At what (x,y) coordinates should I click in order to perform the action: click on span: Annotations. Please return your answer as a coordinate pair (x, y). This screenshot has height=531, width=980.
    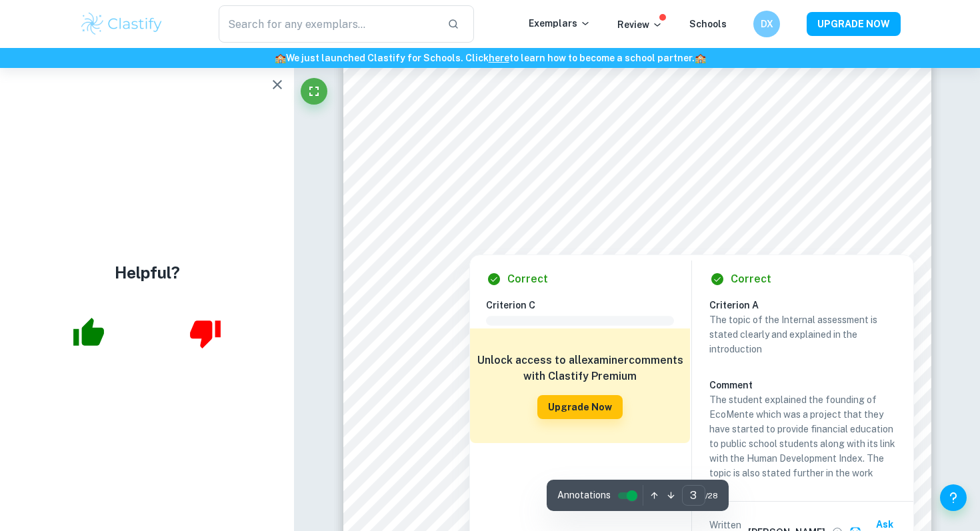
    Looking at the image, I should click on (584, 495).